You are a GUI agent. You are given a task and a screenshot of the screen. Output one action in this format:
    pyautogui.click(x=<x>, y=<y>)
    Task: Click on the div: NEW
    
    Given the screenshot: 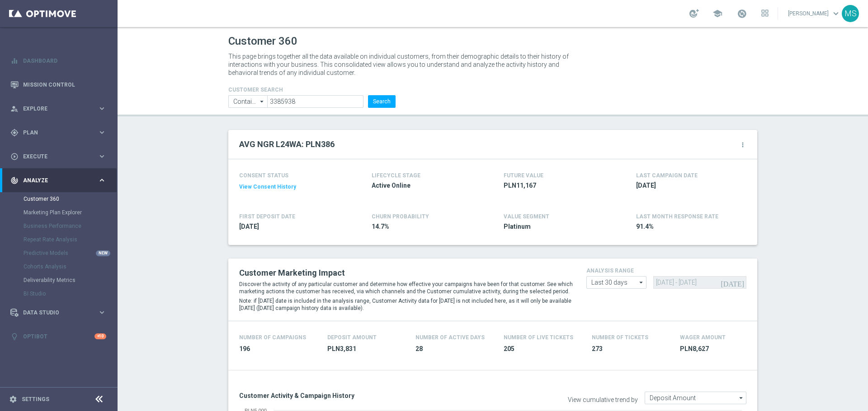 What is the action you would take?
    pyautogui.click(x=103, y=253)
    